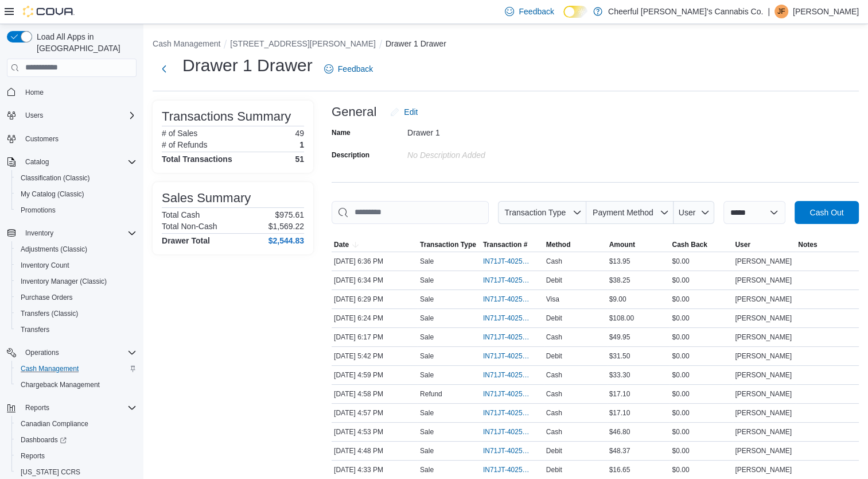 Image resolution: width=868 pixels, height=479 pixels. What do you see at coordinates (38, 210) in the screenshot?
I see `span: Promotions` at bounding box center [38, 210].